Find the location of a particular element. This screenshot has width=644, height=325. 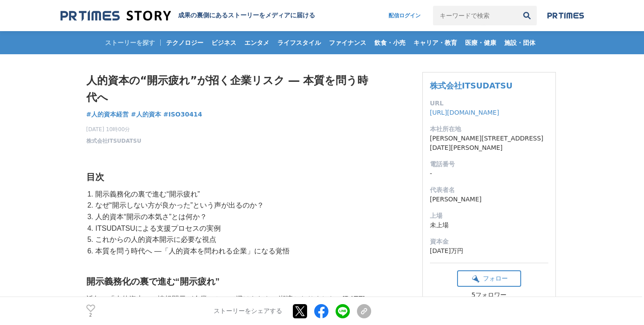

img: 成果の裏側にあるストーリーをメディアに届ける is located at coordinates (116, 15).